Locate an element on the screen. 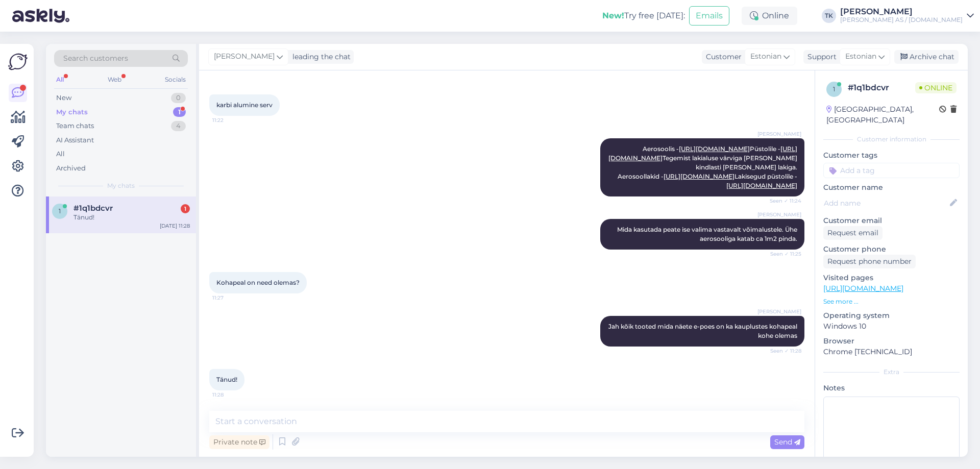 The width and height of the screenshot is (980, 469). span: 11:28 is located at coordinates (231, 394).